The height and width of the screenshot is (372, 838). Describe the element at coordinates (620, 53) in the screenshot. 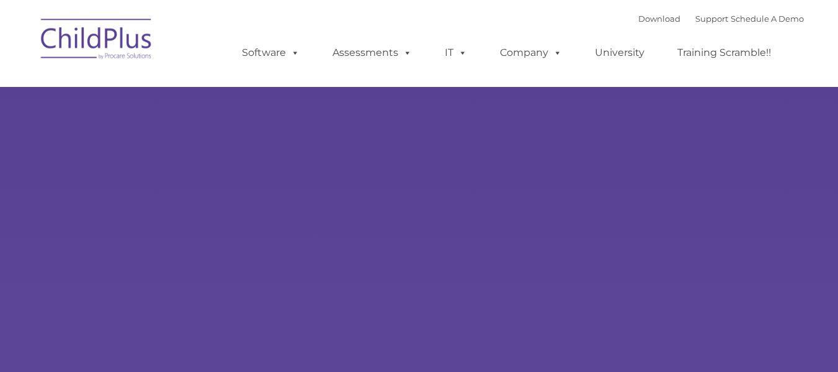

I see `a: University` at that location.